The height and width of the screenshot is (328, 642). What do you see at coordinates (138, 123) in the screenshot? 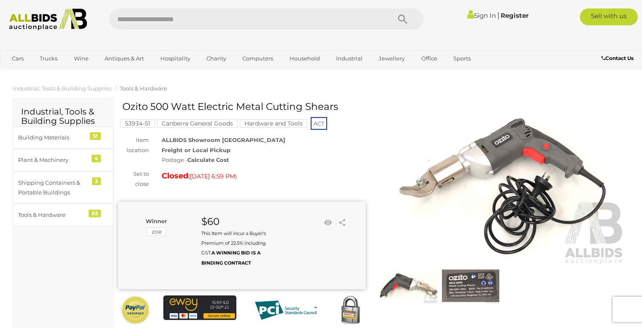
I see `mark: 53934-51` at bounding box center [138, 123].